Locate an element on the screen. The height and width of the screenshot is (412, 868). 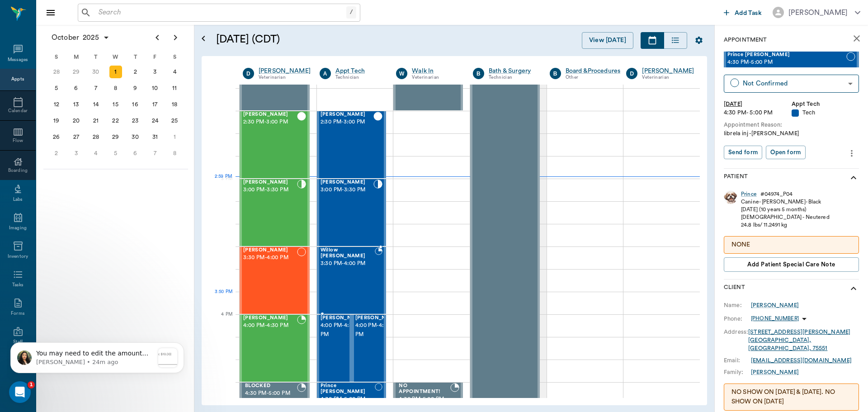
div: M is located at coordinates (76, 57).